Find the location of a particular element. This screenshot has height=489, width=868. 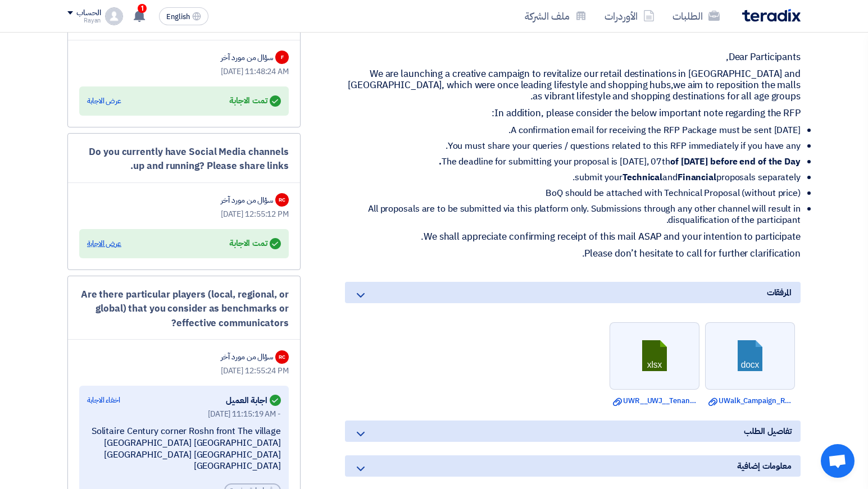

a: UWR__UWJ__Tenant_list.xlsx is located at coordinates (654, 401).